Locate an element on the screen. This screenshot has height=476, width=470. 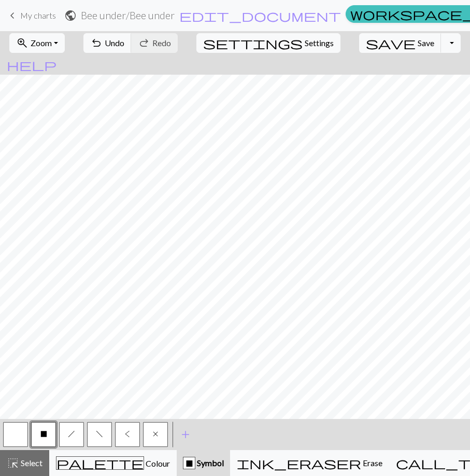
span: settings is located at coordinates (253, 43).